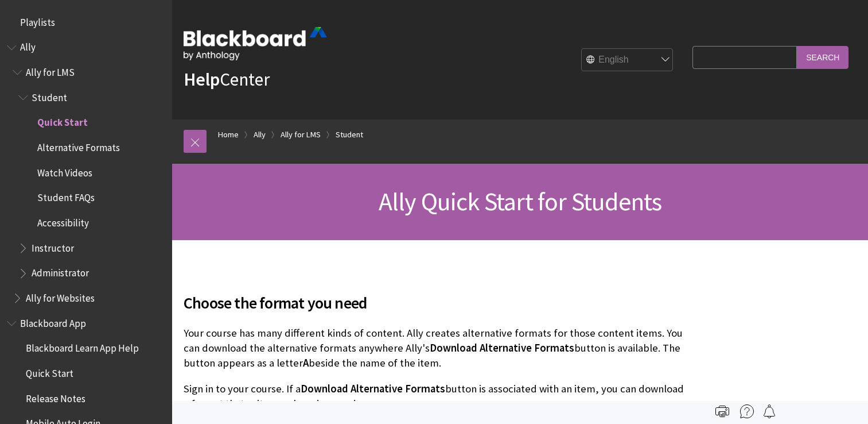 The image size is (868, 424). What do you see at coordinates (255, 44) in the screenshot?
I see `img: Blackboard by Anthology` at bounding box center [255, 44].